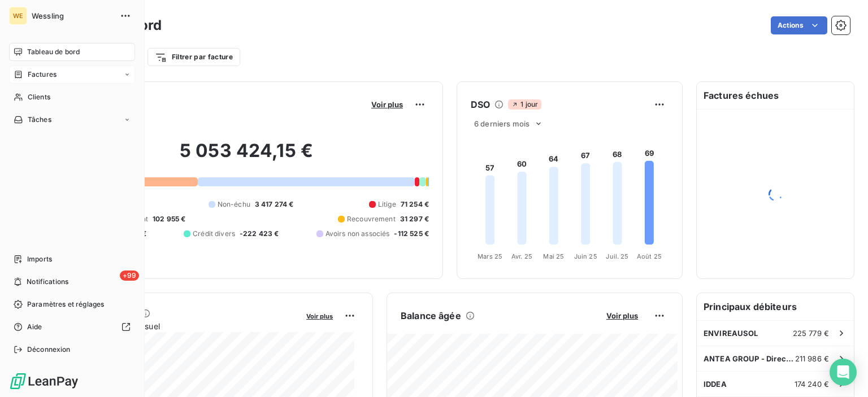 This screenshot has height=397, width=868. What do you see at coordinates (72, 327) in the screenshot?
I see `a: Aide` at bounding box center [72, 327].